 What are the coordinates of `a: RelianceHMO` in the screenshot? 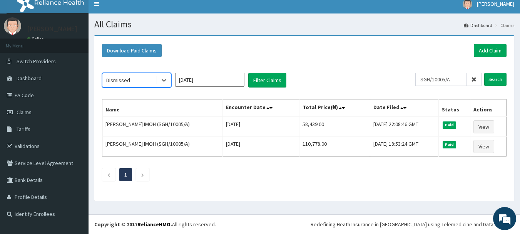 It's located at (154, 224).